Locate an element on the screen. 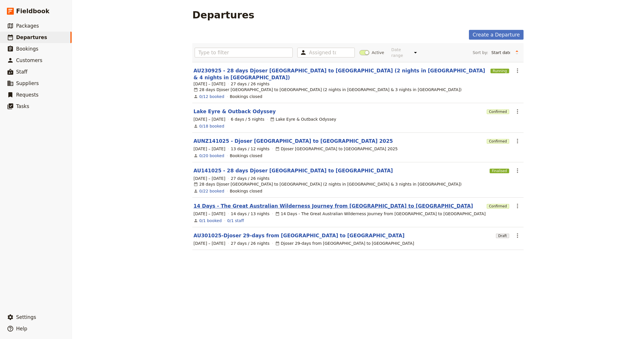 This screenshot has width=644, height=339. select: Sort by: is located at coordinates (501, 52).